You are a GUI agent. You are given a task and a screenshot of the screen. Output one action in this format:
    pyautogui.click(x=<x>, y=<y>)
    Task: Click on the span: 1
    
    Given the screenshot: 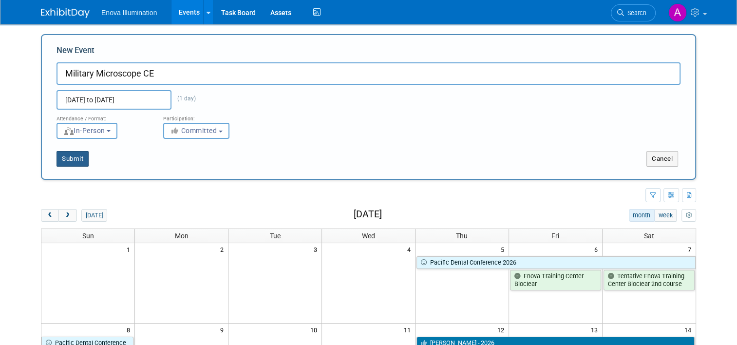 What is the action you would take?
    pyautogui.click(x=130, y=249)
    